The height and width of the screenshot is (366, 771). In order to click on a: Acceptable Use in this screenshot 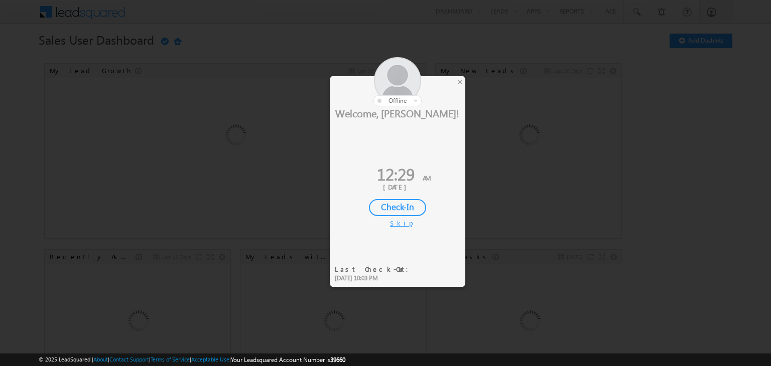, I will do `click(210, 359)`.